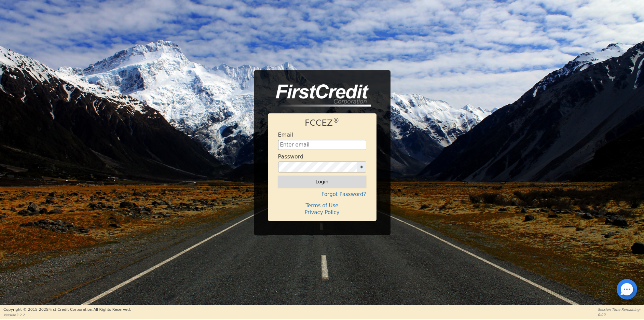  I want to click on p: Copyright © 2015- 2025 First Credit Corporation., so click(67, 310).